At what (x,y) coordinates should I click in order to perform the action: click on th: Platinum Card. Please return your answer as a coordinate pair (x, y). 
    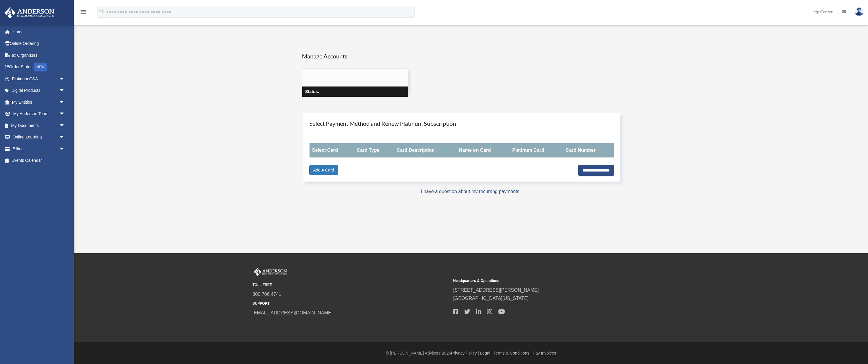
    Looking at the image, I should click on (536, 150).